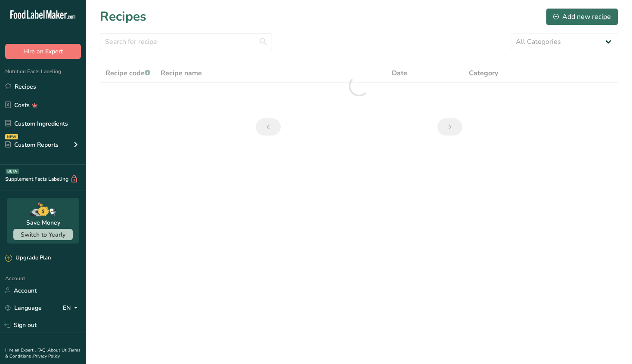  What do you see at coordinates (43, 353) in the screenshot?
I see `a: Terms & Conditions .` at bounding box center [43, 353].